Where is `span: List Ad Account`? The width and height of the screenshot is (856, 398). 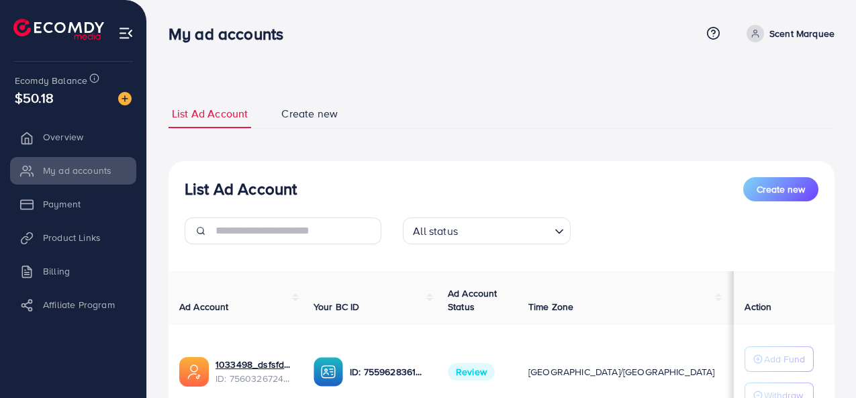 span: List Ad Account is located at coordinates (210, 114).